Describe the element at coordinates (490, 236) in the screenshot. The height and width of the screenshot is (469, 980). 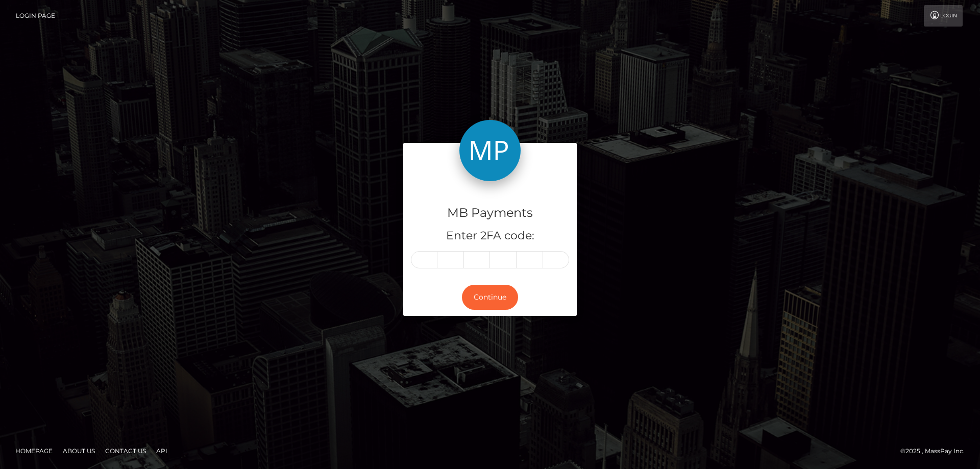
I see `h5: Enter 2FA code:` at that location.